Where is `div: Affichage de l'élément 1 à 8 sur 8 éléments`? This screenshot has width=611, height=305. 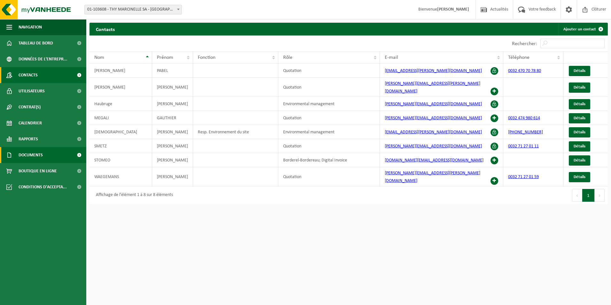 div: Affichage de l'élément 1 à 8 sur 8 éléments is located at coordinates (133, 195).